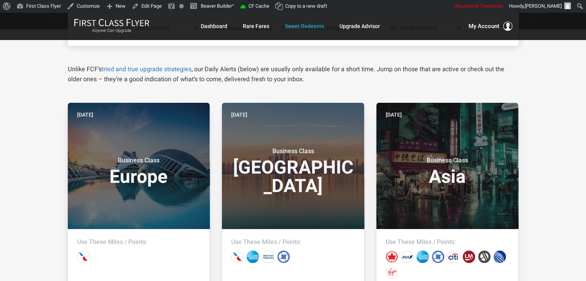  I want to click on h3: Europe, so click(139, 171).